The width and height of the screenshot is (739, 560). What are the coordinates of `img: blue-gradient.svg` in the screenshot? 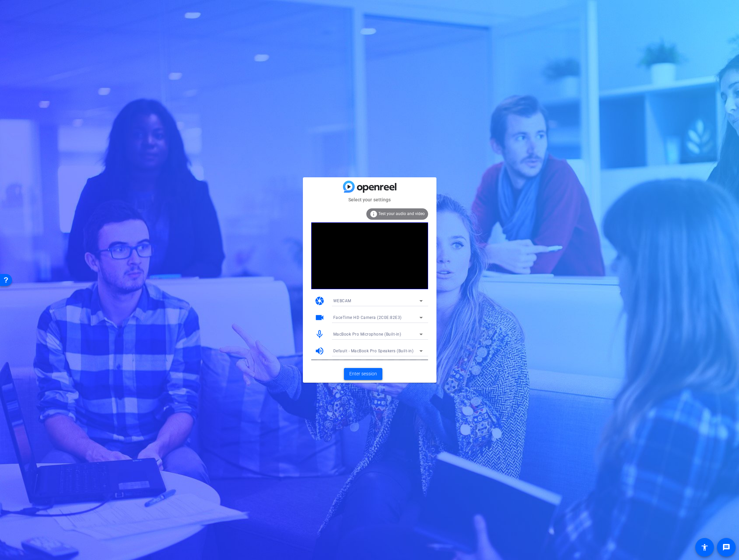 It's located at (370, 186).